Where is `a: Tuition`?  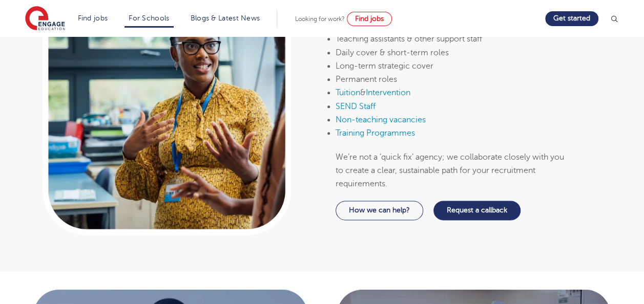
a: Tuition is located at coordinates (348, 93).